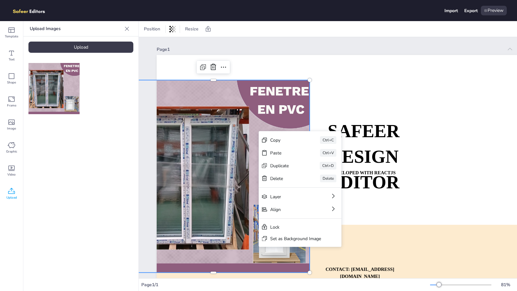  Describe the element at coordinates (54, 89) in the screenshot. I see `img: Z` at that location.